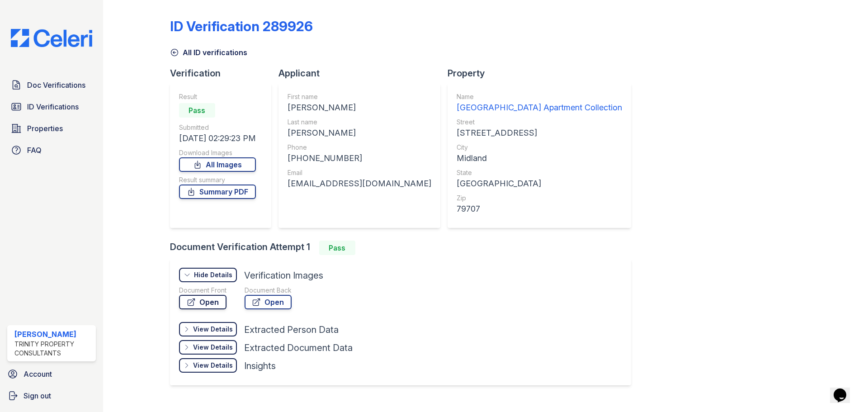 The height and width of the screenshot is (412, 868). What do you see at coordinates (539, 158) in the screenshot?
I see `div: Midland` at bounding box center [539, 158].